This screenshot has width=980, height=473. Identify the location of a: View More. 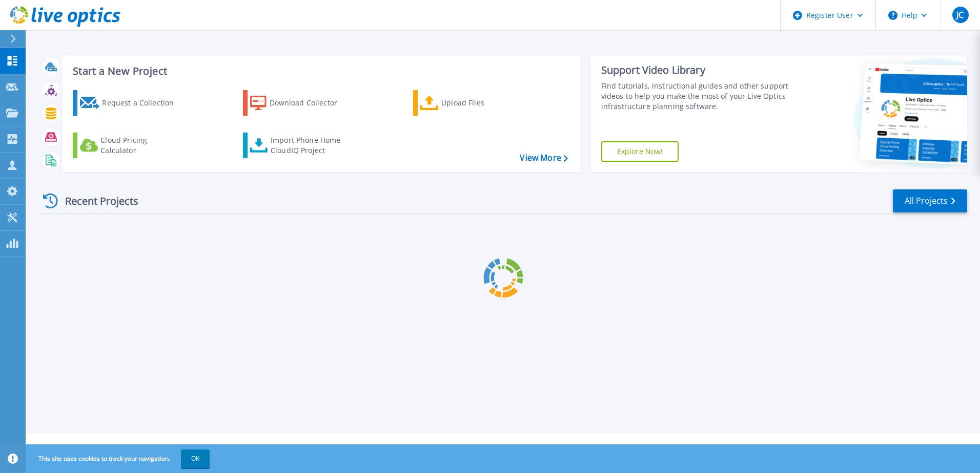
(543, 157).